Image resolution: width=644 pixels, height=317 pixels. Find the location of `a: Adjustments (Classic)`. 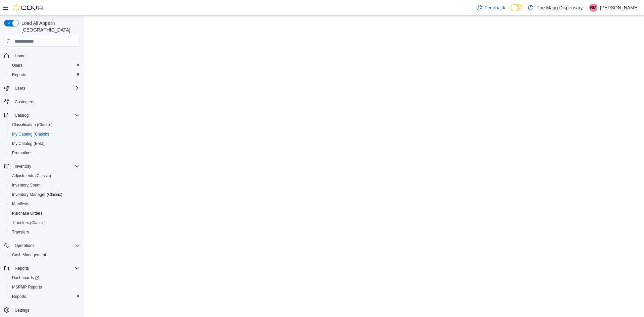

a: Adjustments (Classic) is located at coordinates (32, 176).